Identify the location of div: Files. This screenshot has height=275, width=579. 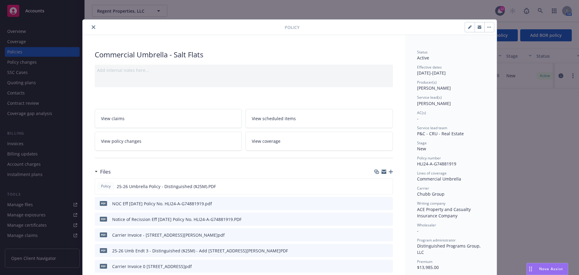
(102, 172).